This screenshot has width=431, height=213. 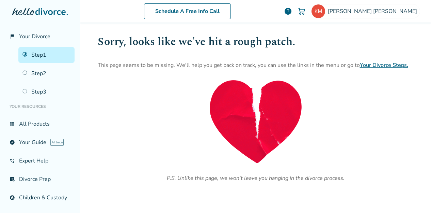 I want to click on a: list_alt_checkDivorce Prep, so click(x=40, y=179).